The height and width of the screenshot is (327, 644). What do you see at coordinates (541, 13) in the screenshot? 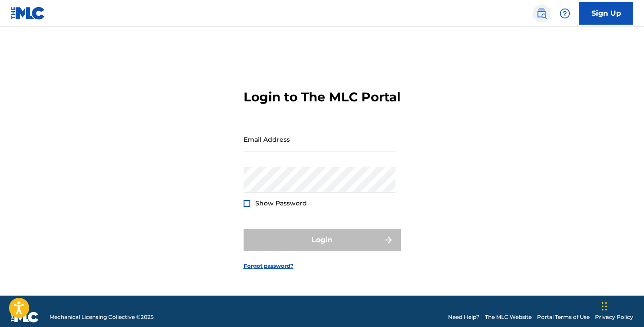
I see `a: Public Search` at bounding box center [541, 13].